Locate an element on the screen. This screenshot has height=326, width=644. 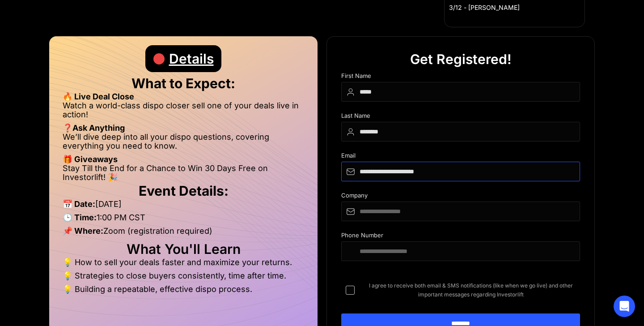
li: 1:00 PM CST is located at coordinates (184, 219).